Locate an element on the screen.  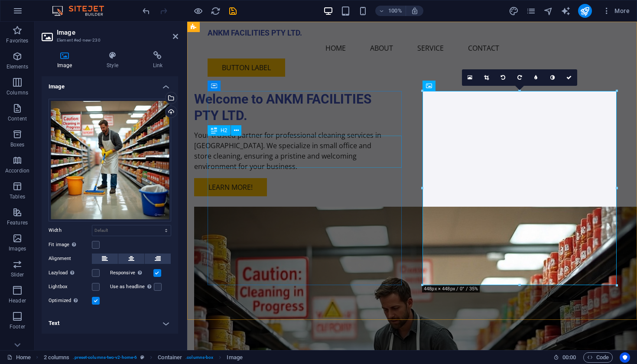
p: Favorites is located at coordinates (17, 41).